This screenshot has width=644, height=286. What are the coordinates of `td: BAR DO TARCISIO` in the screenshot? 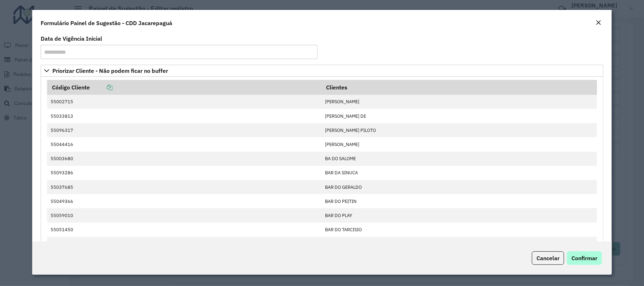 It's located at (459, 230).